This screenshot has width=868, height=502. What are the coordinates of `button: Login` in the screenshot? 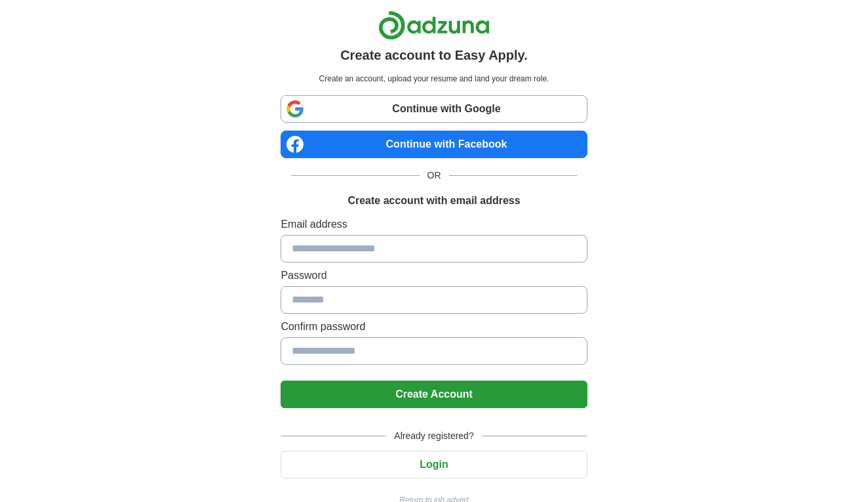 It's located at (434, 465).